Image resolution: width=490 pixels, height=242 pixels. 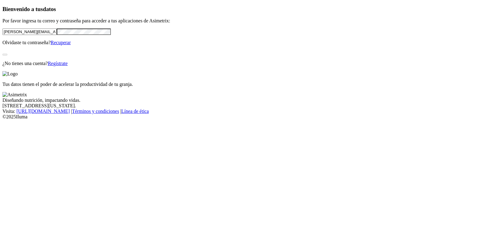 What do you see at coordinates (245, 43) in the screenshot?
I see `p: Olvidaste tu contraseña?` at bounding box center [245, 43].